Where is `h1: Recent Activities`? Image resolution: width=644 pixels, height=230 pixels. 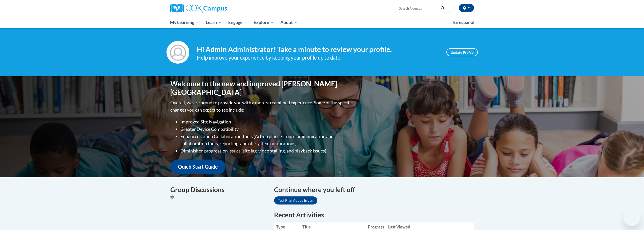 h1: Recent Activities is located at coordinates (374, 215).